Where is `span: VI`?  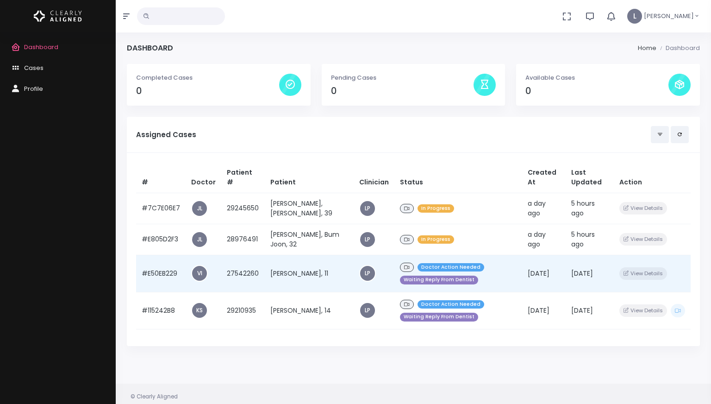
span: VI is located at coordinates (199, 273).